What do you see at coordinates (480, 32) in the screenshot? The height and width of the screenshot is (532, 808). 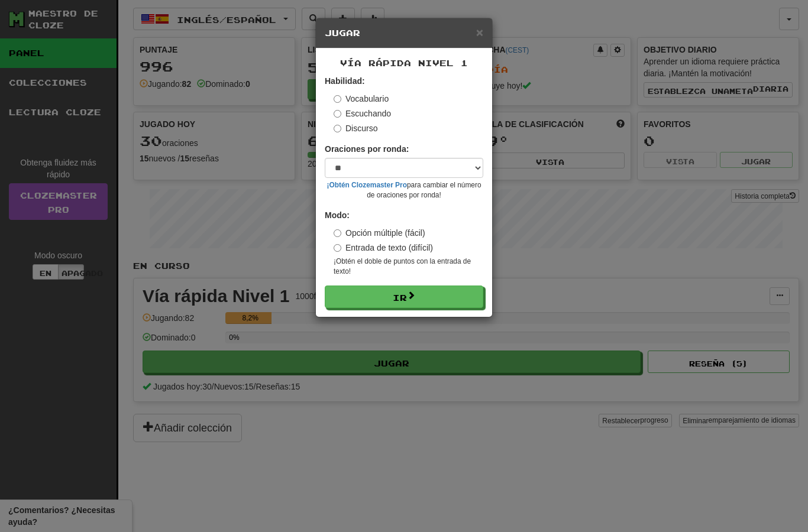 I see `button: Cerca` at bounding box center [480, 32].